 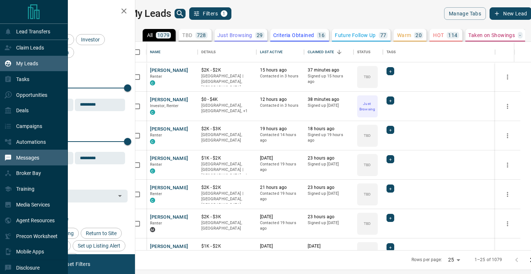 I want to click on p: Contacted in 3 hours, so click(x=280, y=106).